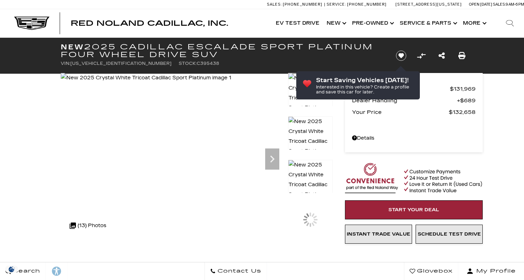  What do you see at coordinates (449, 234) in the screenshot?
I see `a: Schedule Test Drive` at bounding box center [449, 234].